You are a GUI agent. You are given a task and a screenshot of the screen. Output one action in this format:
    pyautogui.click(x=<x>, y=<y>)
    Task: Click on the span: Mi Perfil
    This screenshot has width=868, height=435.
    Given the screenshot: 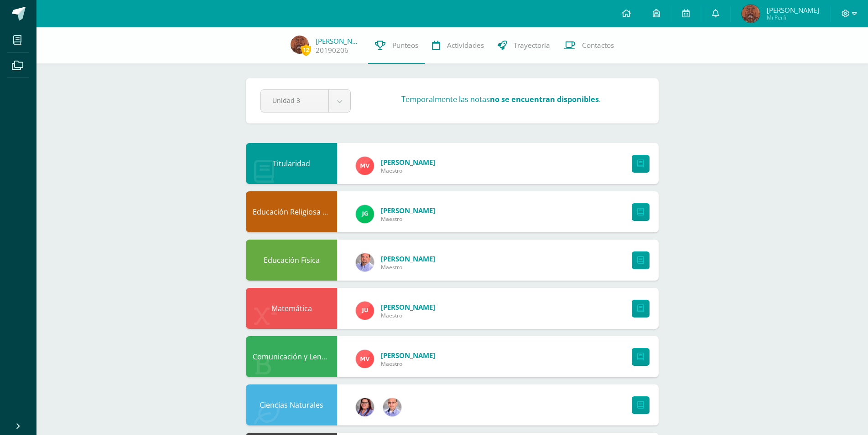 What is the action you would take?
    pyautogui.click(x=793, y=18)
    